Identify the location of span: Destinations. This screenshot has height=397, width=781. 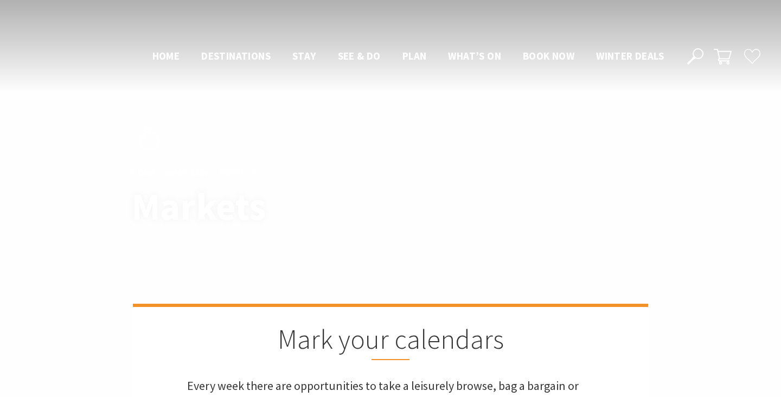
(236, 56).